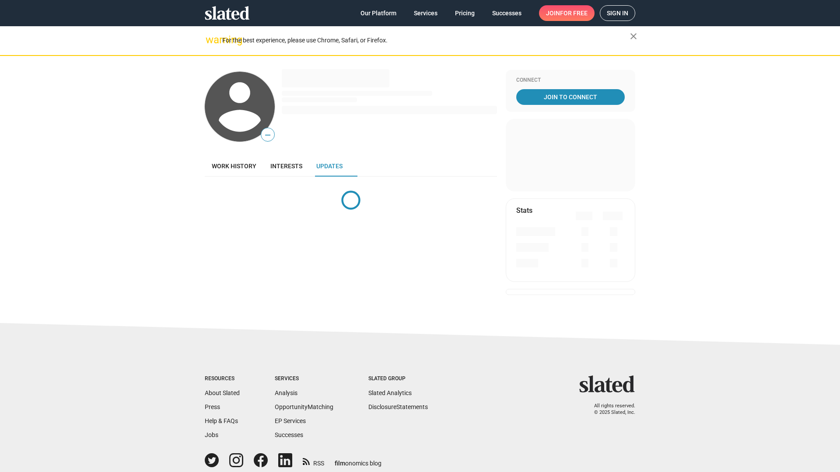  Describe the element at coordinates (212, 407) in the screenshot. I see `a: Press` at that location.